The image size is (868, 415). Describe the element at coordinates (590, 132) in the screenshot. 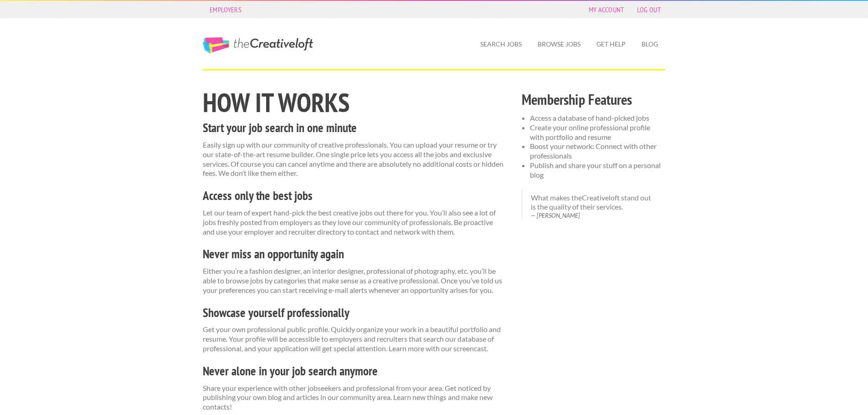

I see `span: Create your online professional profile with portfolio and resume` at that location.